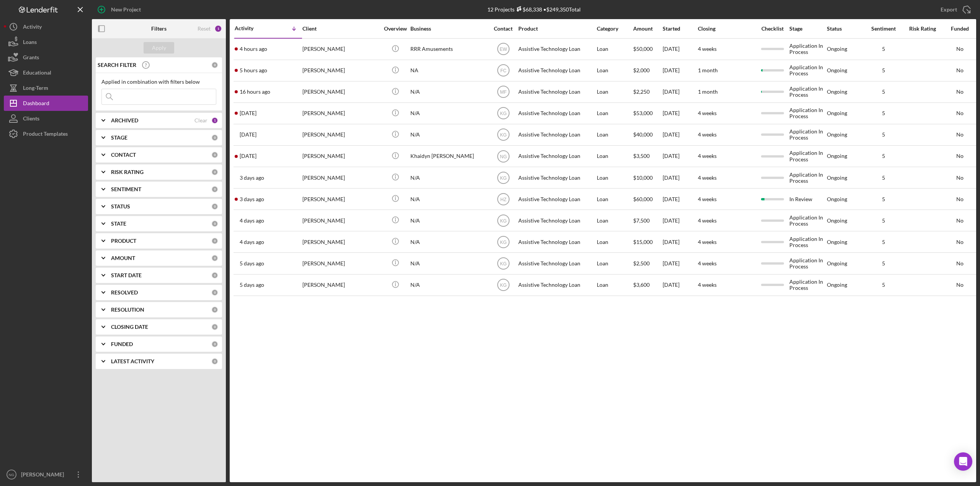  Describe the element at coordinates (963, 462) in the screenshot. I see `div: Open Intercom Messenger` at that location.